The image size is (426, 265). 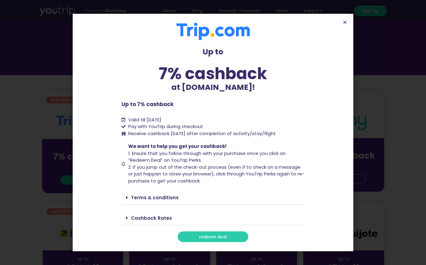 What do you see at coordinates (155, 197) in the screenshot?
I see `a: Terms & conditions` at bounding box center [155, 197].